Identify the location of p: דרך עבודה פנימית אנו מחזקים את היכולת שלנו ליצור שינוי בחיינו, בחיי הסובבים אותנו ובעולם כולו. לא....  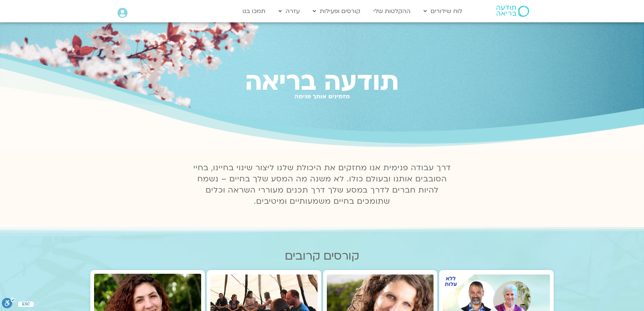
(322, 185).